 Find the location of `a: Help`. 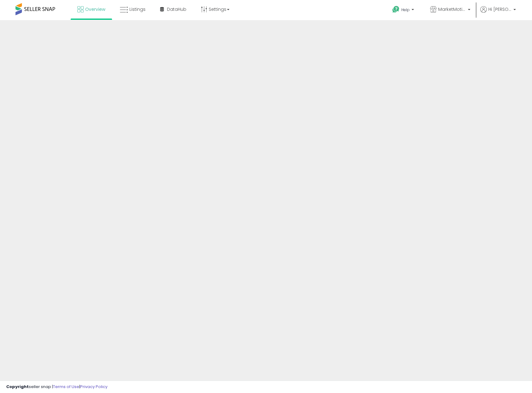

a: Help is located at coordinates (404, 11).